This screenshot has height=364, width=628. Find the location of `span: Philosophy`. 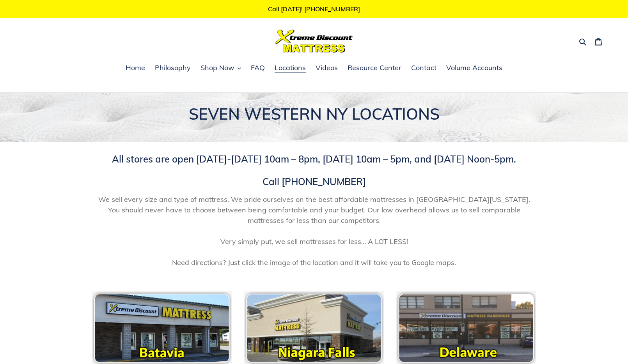

span: Philosophy is located at coordinates (173, 68).